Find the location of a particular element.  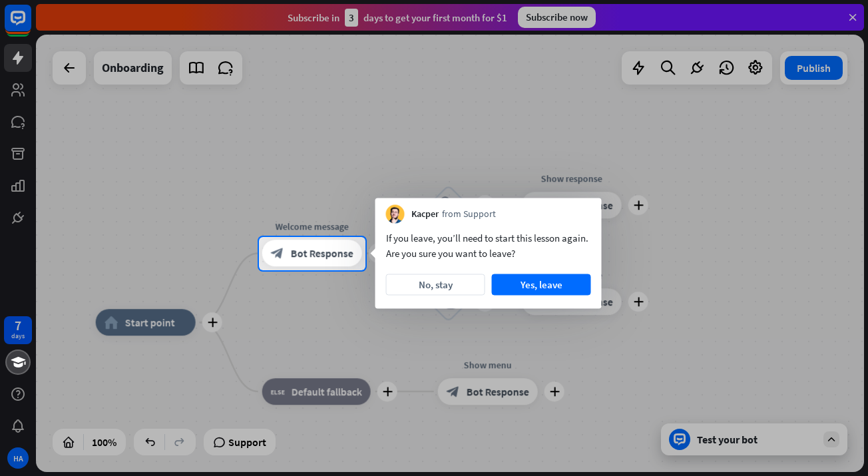

div: If you leave, you’ll need to start this lesson again. Are you sure you want to leave? is located at coordinates (489, 246).